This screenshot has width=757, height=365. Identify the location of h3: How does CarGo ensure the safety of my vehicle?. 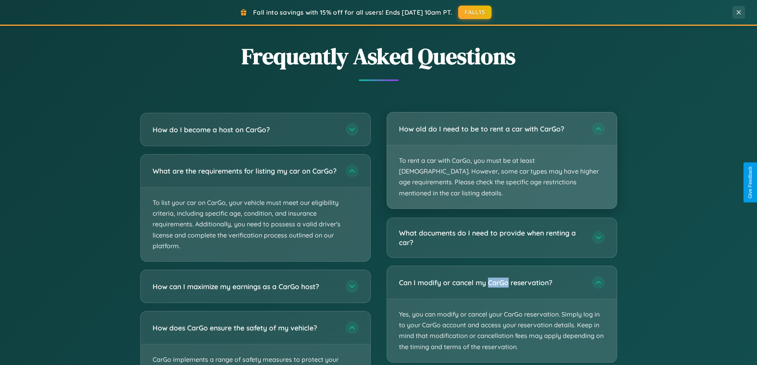
(245, 328).